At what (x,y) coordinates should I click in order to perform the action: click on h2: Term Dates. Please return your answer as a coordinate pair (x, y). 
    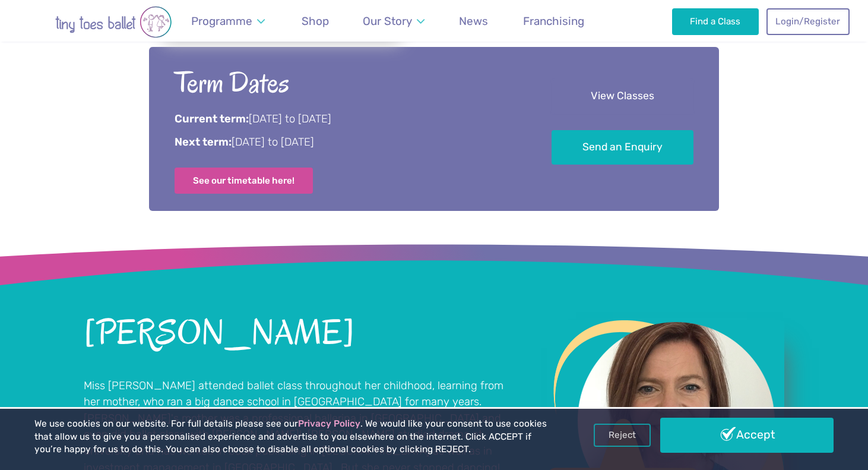
    Looking at the image, I should click on (346, 82).